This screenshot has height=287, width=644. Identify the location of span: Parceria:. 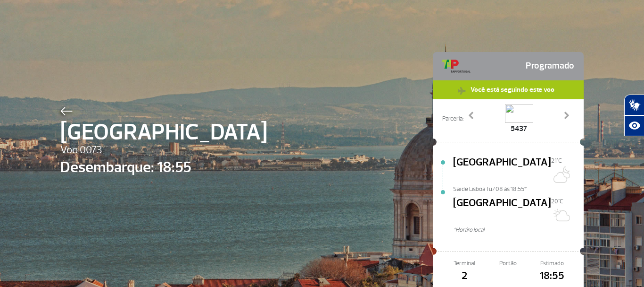
(453, 118).